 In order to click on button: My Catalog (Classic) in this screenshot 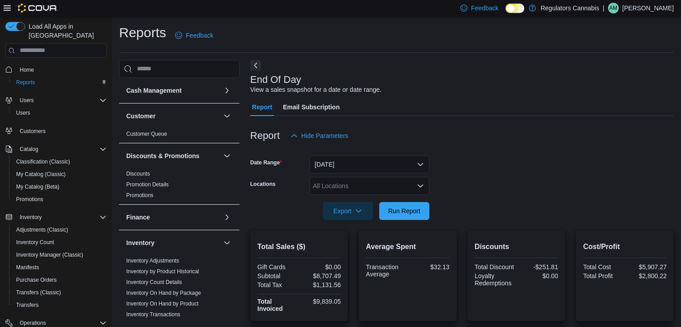, I will do `click(60, 174)`.